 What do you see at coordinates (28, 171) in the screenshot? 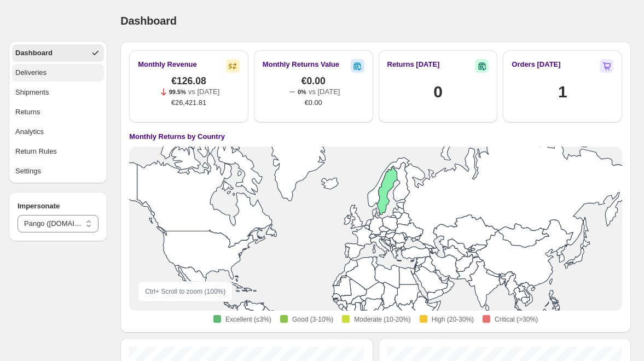
I see `div: Settings` at bounding box center [28, 171].